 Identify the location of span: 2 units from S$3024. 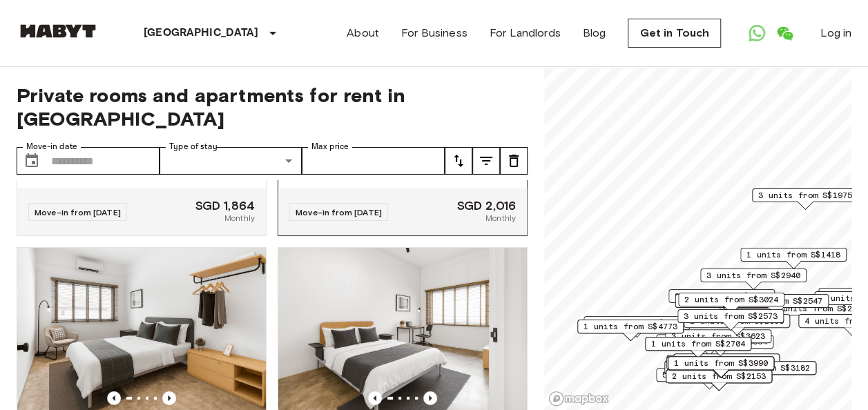
(731, 300).